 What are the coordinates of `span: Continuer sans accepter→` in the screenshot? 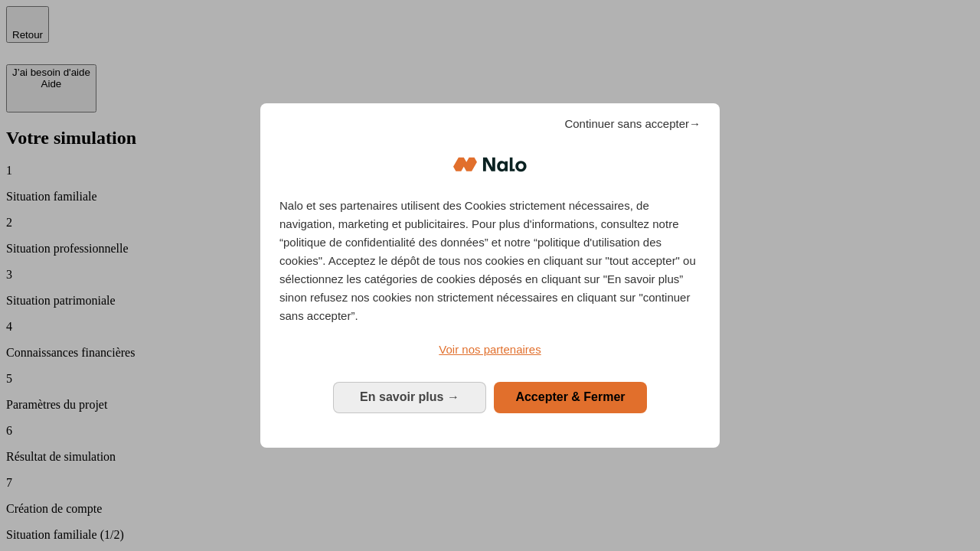 It's located at (632, 124).